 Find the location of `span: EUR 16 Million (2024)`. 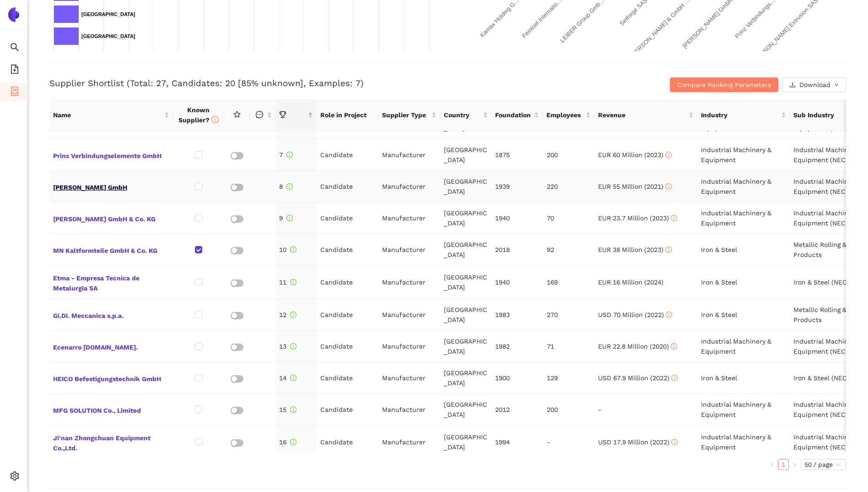

span: EUR 16 Million (2024) is located at coordinates (630, 282).